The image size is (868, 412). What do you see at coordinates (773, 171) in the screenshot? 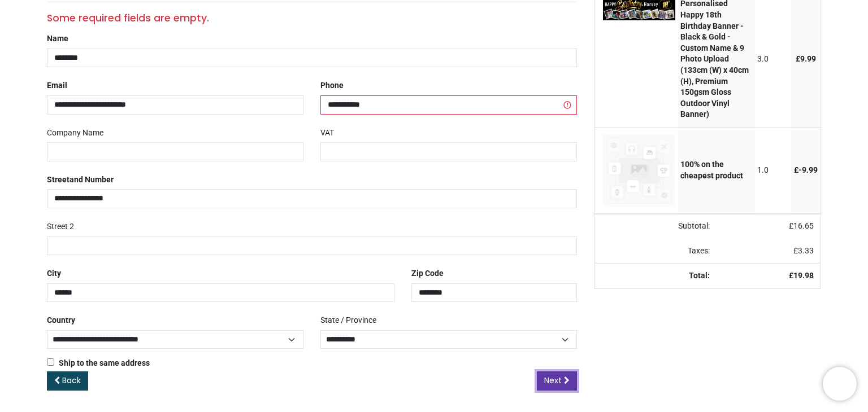
I see `div: 1.0` at bounding box center [773, 171].